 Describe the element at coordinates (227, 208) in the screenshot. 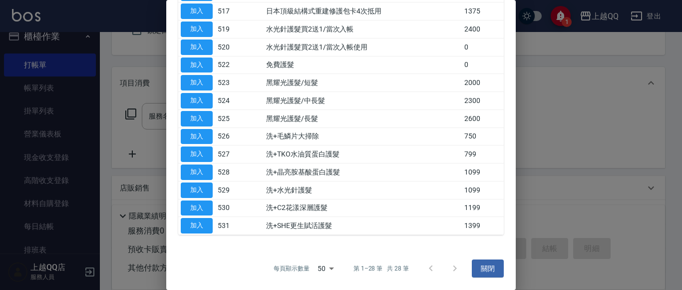

I see `td: 530` at that location.